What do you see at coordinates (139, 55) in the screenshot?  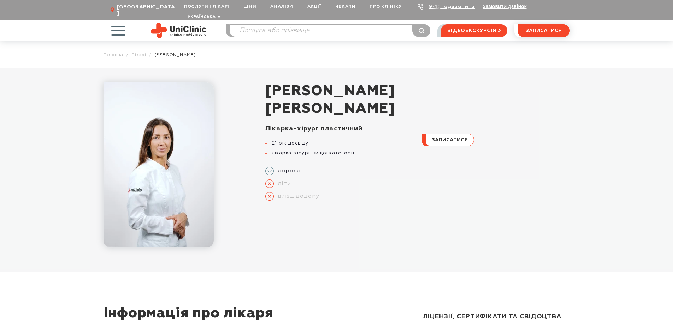 I see `a: Лікарі` at bounding box center [139, 55].